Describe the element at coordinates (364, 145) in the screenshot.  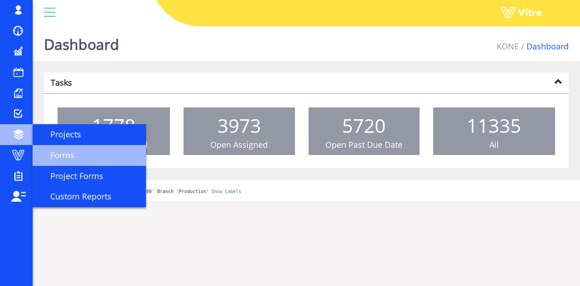
I see `span: Open Past Due Date` at that location.